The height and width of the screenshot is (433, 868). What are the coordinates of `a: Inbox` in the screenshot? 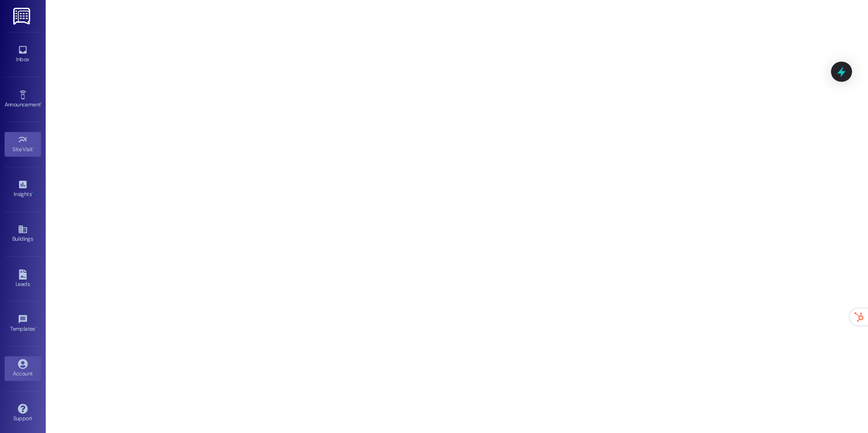 It's located at (23, 55).